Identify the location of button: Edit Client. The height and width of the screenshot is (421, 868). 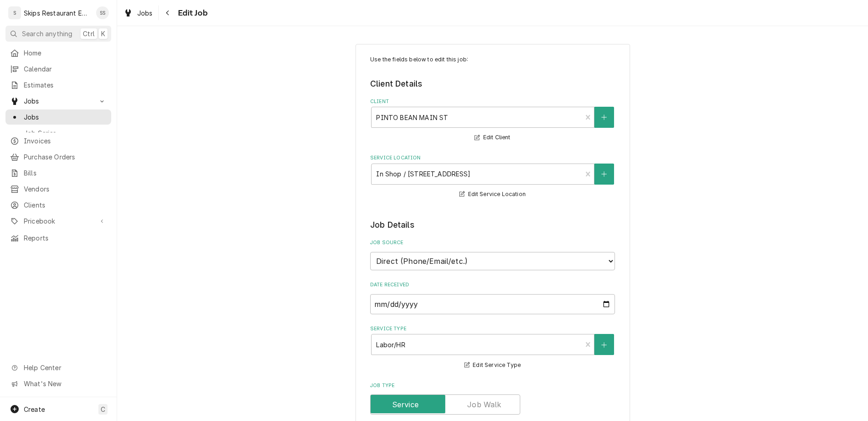
(492, 137).